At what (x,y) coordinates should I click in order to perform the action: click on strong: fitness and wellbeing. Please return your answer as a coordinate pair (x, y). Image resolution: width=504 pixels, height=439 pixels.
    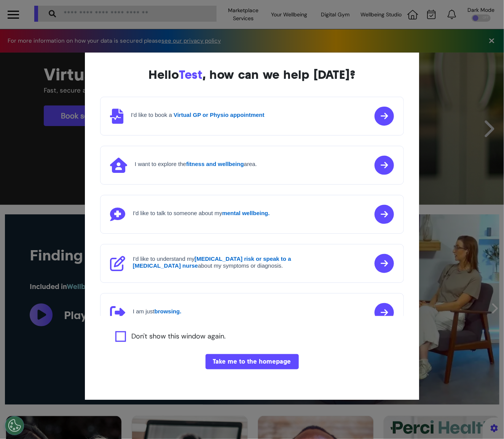
    Looking at the image, I should click on (215, 164).